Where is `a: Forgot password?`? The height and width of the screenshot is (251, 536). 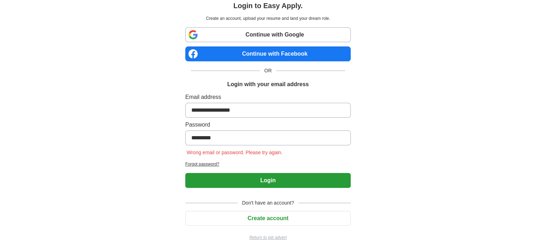 a: Forgot password? is located at coordinates (268, 164).